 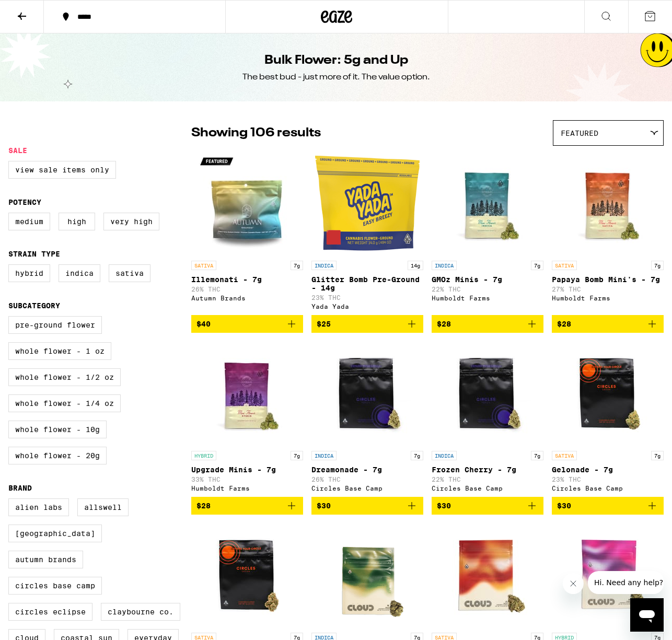 What do you see at coordinates (367, 575) in the screenshot?
I see `img: Cloud - Ice Cream Cake - 7g` at bounding box center [367, 575].